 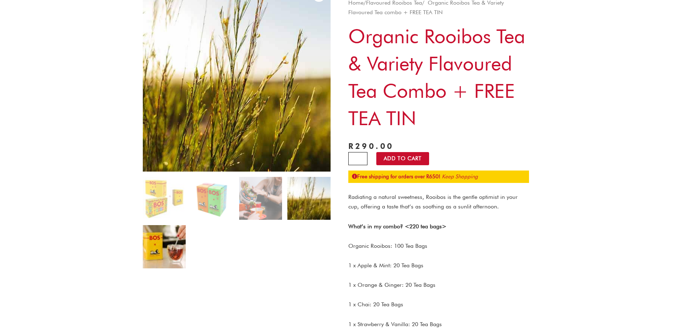 I want to click on button: Add to Cart, so click(x=403, y=158).